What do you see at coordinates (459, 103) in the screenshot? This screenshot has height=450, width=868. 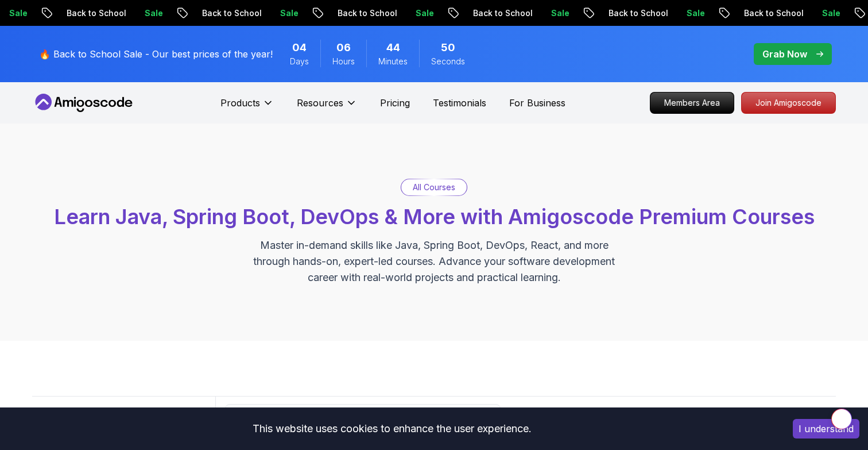 I see `p: Testimonials` at bounding box center [459, 103].